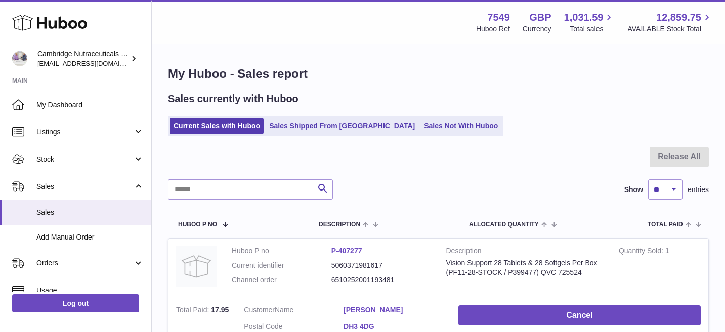 The height and width of the screenshot is (332, 725). I want to click on a: 12,859.75 AVAILABLE Stock Total, so click(670, 22).